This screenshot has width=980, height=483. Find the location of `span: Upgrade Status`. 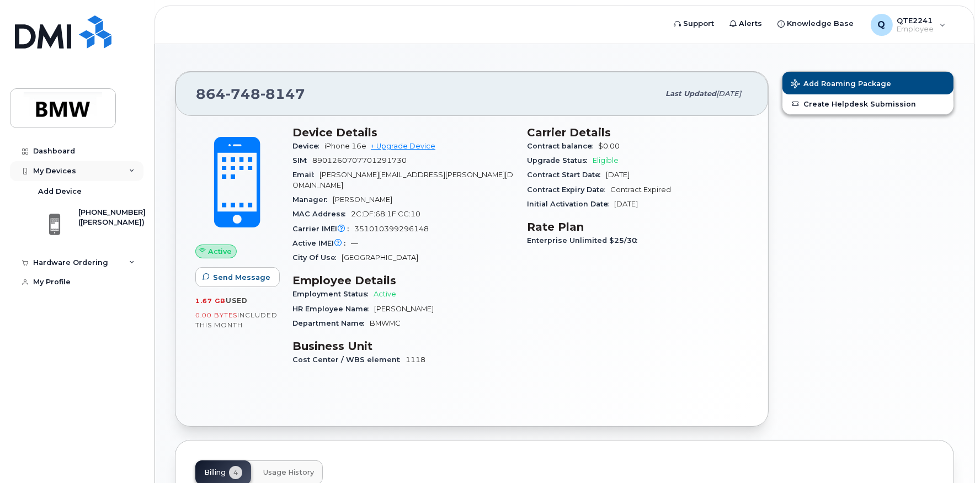

span: Upgrade Status is located at coordinates (560, 160).